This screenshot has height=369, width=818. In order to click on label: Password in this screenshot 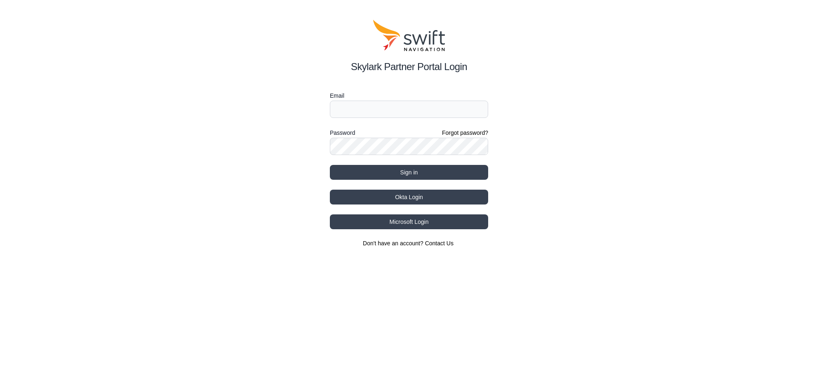, I will do `click(342, 133)`.